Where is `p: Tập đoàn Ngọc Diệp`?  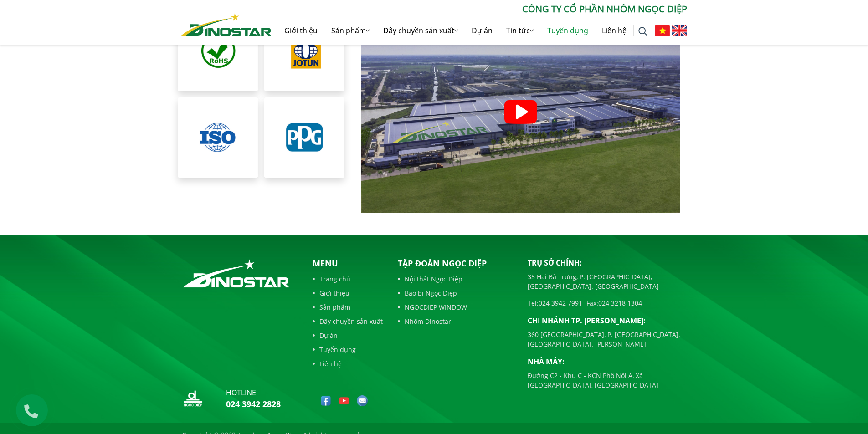
p: Tập đoàn Ngọc Diệp is located at coordinates (456, 264).